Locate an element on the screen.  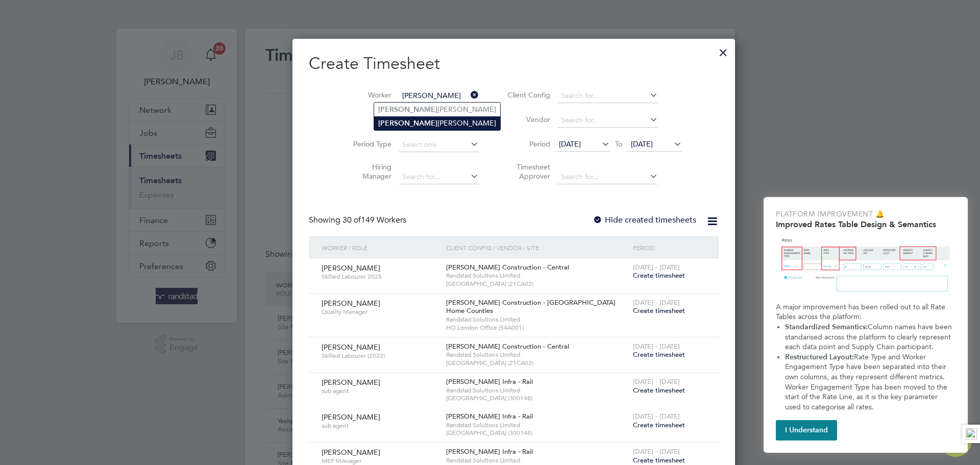
span: Rate Type and Worker Engagement Type have been separated into their own columns, as they represen... is located at coordinates (867, 382).